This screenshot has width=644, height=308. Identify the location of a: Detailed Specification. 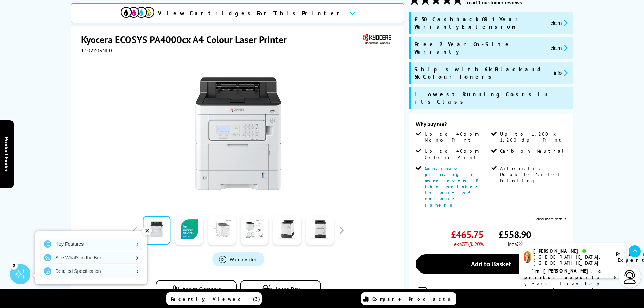
(91, 272).